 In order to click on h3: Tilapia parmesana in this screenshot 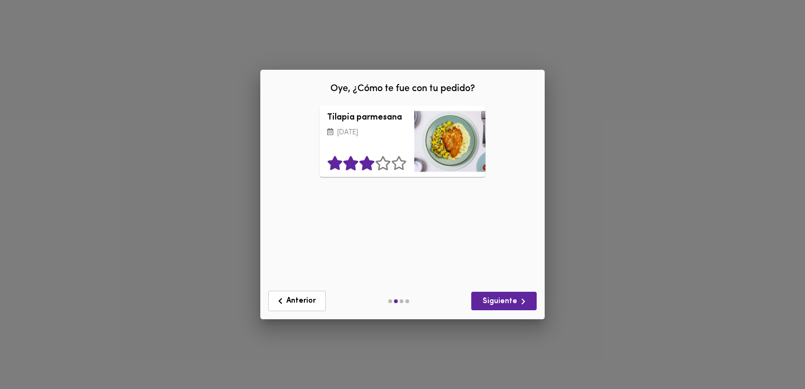, I will do `click(367, 118)`.